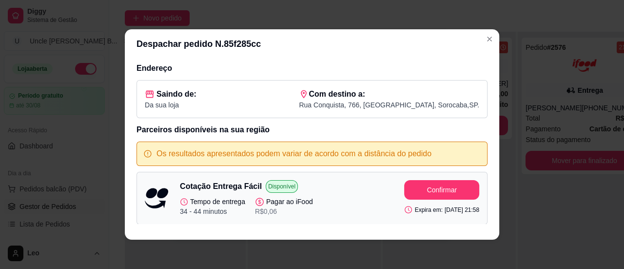 The image size is (624, 269). What do you see at coordinates (213, 201) in the screenshot?
I see `p: Tempo de entrega` at bounding box center [213, 201].